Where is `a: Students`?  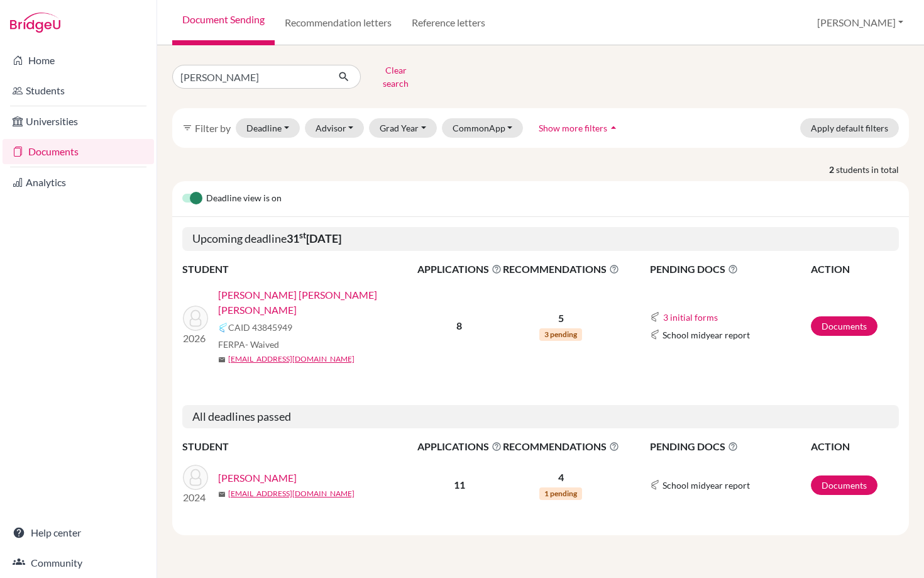 a: Students is located at coordinates (78, 90).